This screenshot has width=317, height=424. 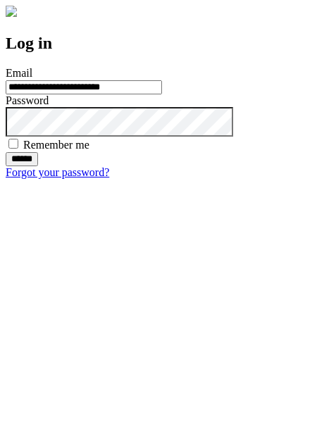 What do you see at coordinates (11, 11) in the screenshot?
I see `img: logo-4e3dc11c47720685a147b03b5a06dd966a58ff35d612b21f08c02c0306f2b779.png` at bounding box center [11, 11].